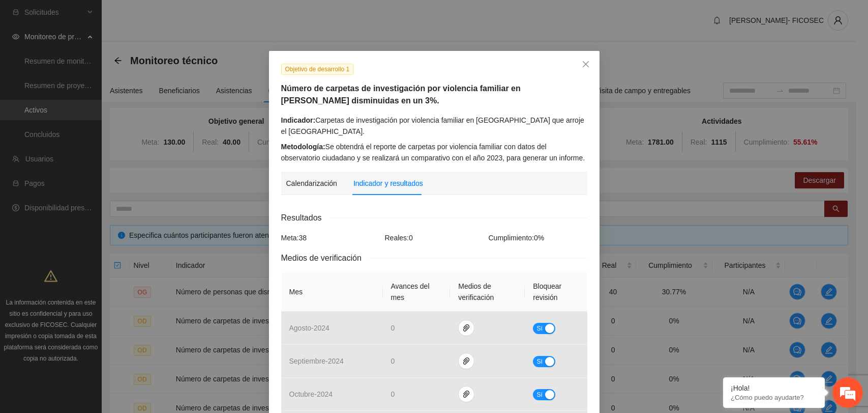 This screenshot has height=413, width=868. What do you see at coordinates (325, 257) in the screenshot?
I see `span: Medios de verificación` at bounding box center [325, 257].